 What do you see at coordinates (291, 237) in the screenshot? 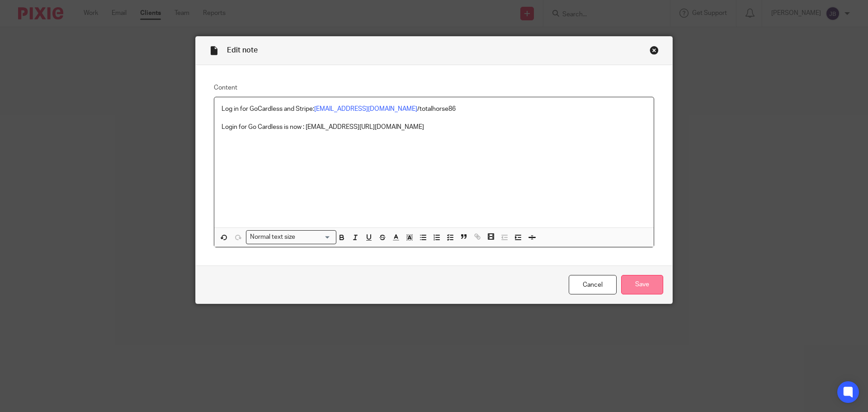
I see `div: Search for option` at bounding box center [291, 237].